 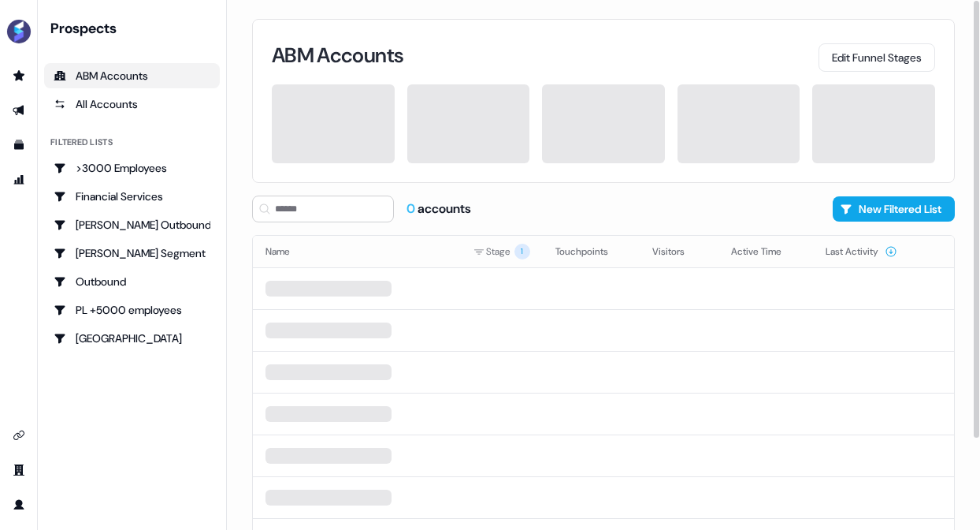 I want to click on a: Go to integrations, so click(x=19, y=435).